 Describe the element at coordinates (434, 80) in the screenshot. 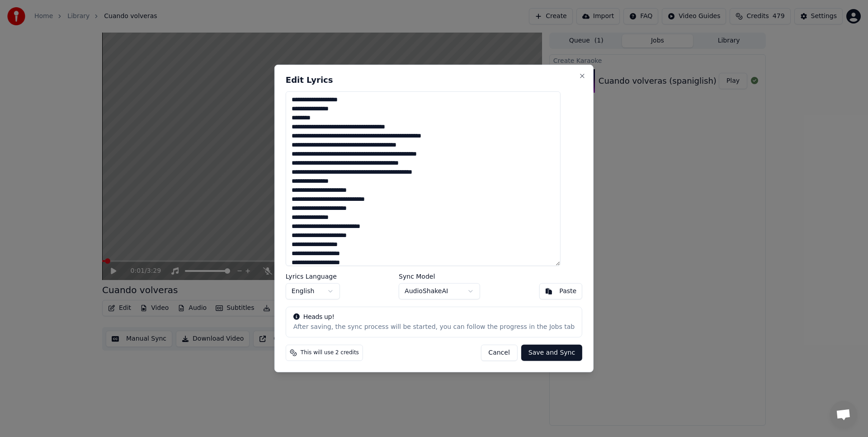

I see `h2: Edit Lyrics` at that location.